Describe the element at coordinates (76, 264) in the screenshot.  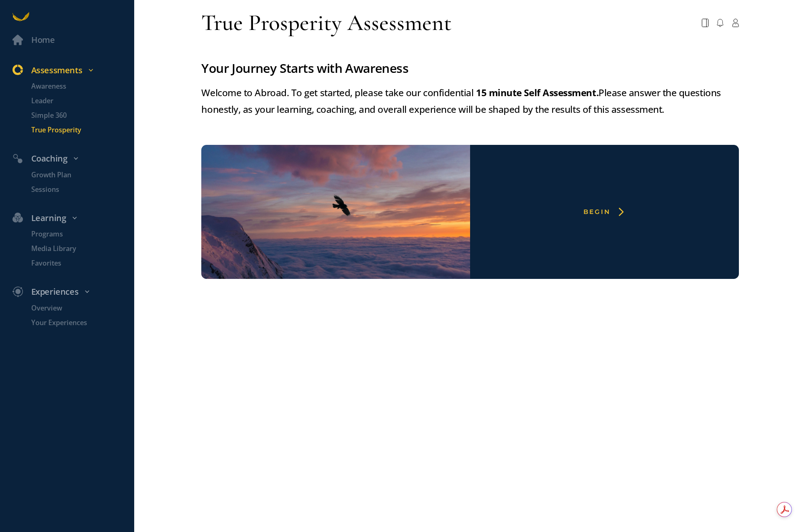
I see `a: Favorites` at that location.